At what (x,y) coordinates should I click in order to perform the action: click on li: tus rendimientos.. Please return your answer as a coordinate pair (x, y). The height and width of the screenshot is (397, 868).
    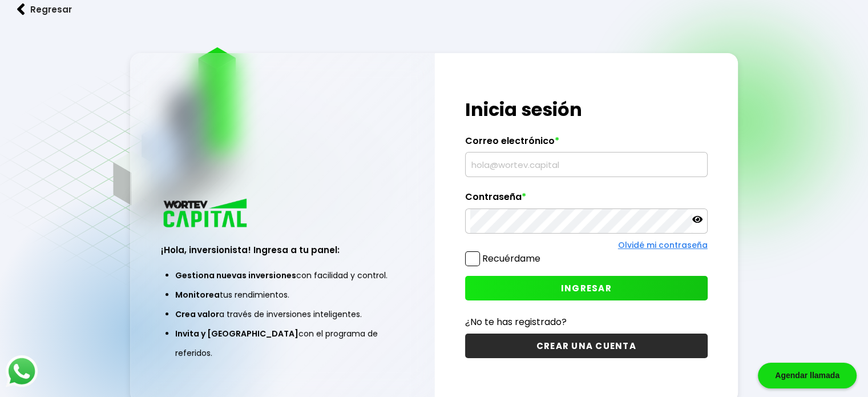
    Looking at the image, I should click on (282, 294).